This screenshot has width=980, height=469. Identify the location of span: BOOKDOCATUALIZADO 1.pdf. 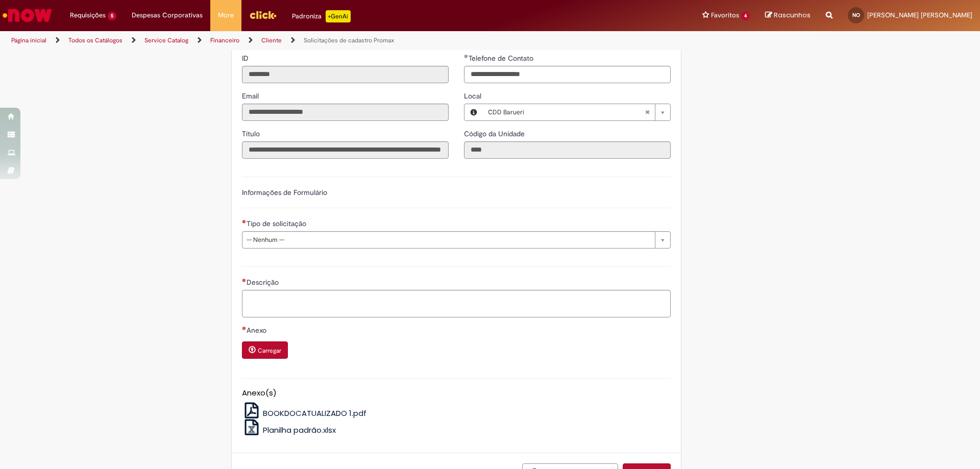
(314, 413).